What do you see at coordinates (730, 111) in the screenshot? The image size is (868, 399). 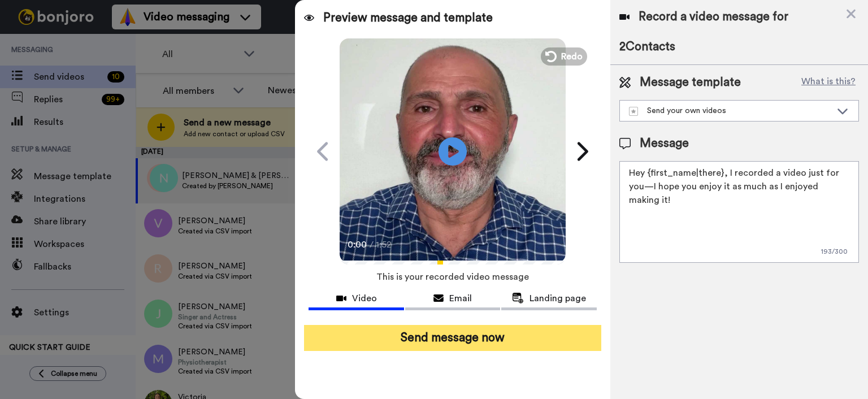 I see `div: Send your own videos` at bounding box center [730, 111].